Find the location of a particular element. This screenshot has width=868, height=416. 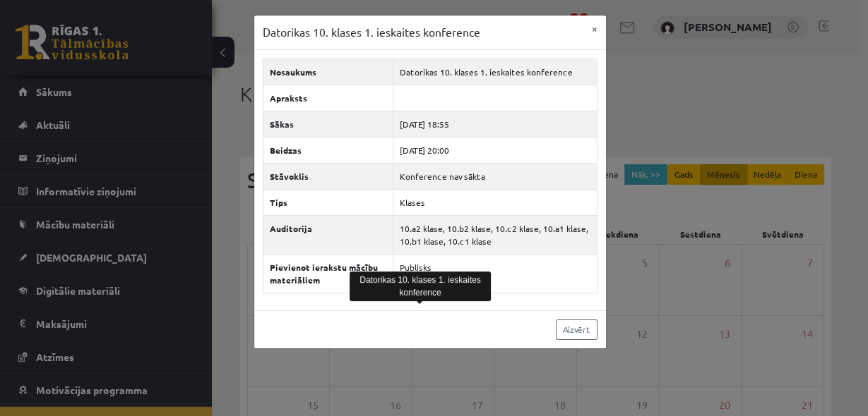

th: Nosaukums is located at coordinates (328, 71).